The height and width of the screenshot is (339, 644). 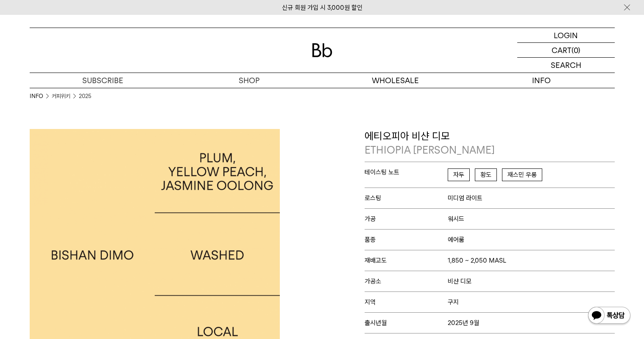 What do you see at coordinates (249, 80) in the screenshot?
I see `p: SHOP` at bounding box center [249, 80].